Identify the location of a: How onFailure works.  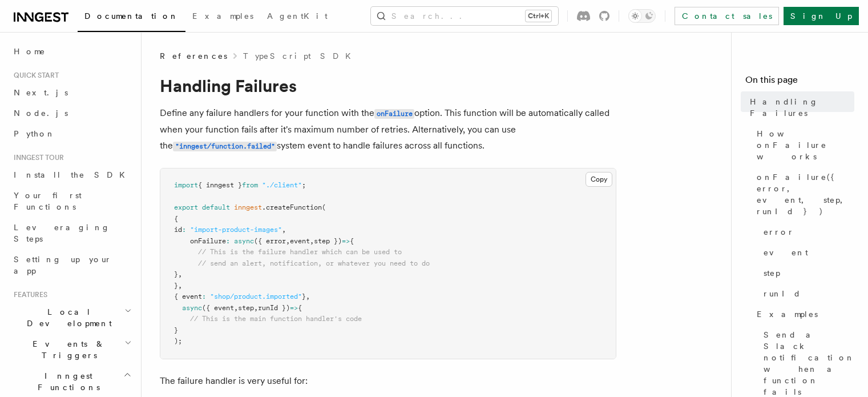
(803, 145).